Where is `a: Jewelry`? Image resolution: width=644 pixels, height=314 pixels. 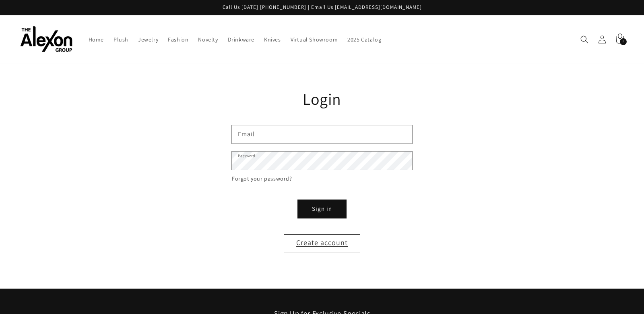
a: Jewelry is located at coordinates (148, 39).